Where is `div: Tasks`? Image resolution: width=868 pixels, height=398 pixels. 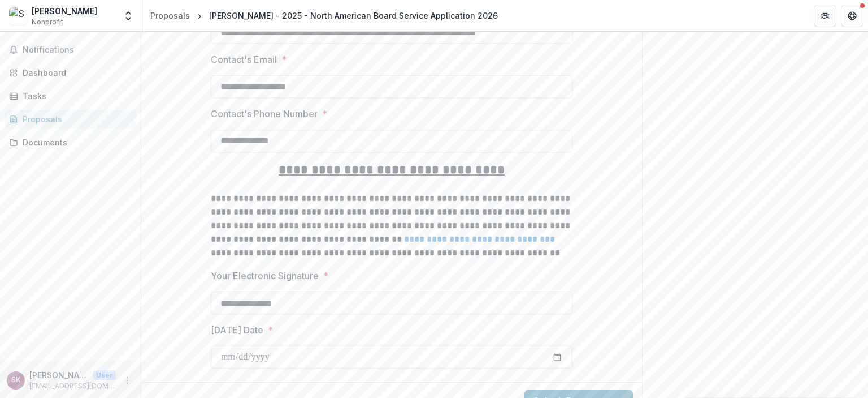 div: Tasks is located at coordinates (75, 96).